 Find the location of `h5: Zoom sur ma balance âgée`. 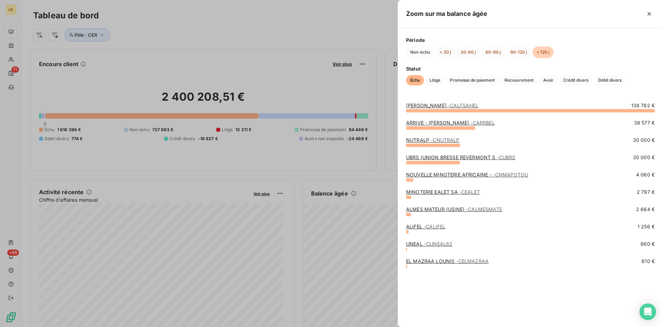

h5: Zoom sur ma balance âgée is located at coordinates (447, 14).